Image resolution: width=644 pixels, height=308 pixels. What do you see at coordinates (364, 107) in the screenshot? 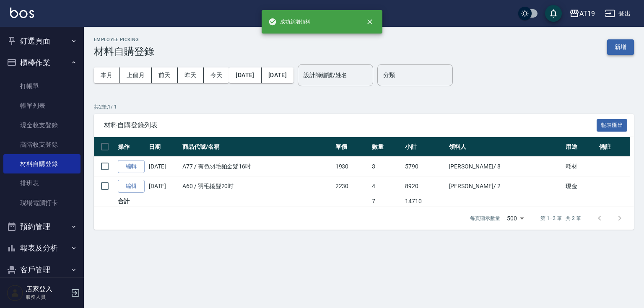
I see `p: 共 2 筆, 1 / 1` at bounding box center [364, 107].